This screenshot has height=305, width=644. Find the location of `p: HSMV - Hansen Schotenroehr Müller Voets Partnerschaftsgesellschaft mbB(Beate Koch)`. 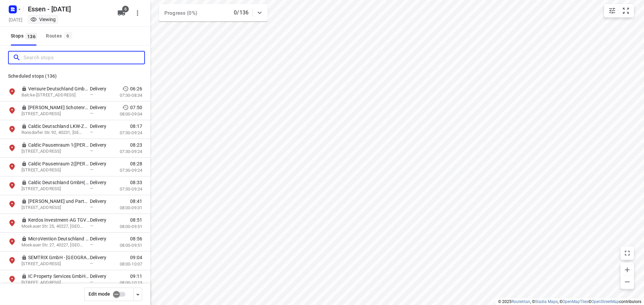

p: HSMV - Hansen Schotenroehr Müller Voets Partnerschaftsgesellschaft mbB(Beate Koch) is located at coordinates (59, 108).